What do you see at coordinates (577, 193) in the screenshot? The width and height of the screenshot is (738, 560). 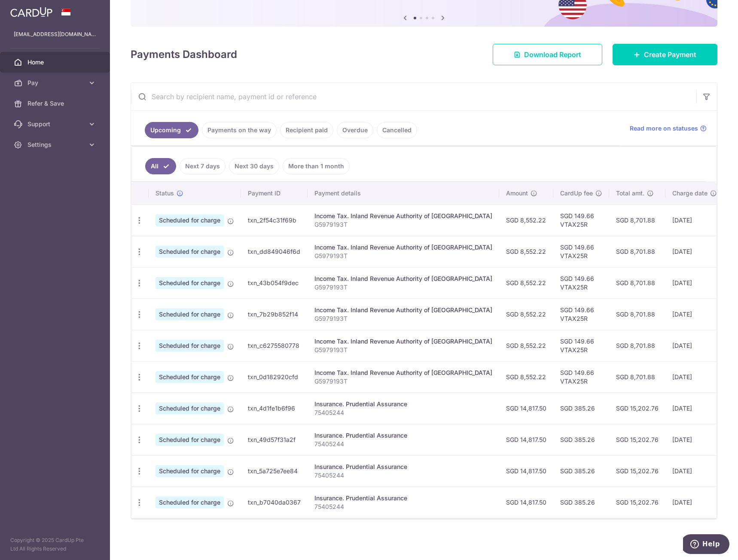 I see `span: CardUp fee` at bounding box center [577, 193].